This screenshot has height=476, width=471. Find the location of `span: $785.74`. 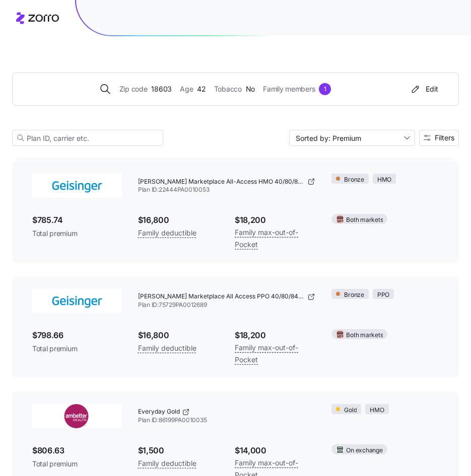

span: $785.74 is located at coordinates (77, 220).